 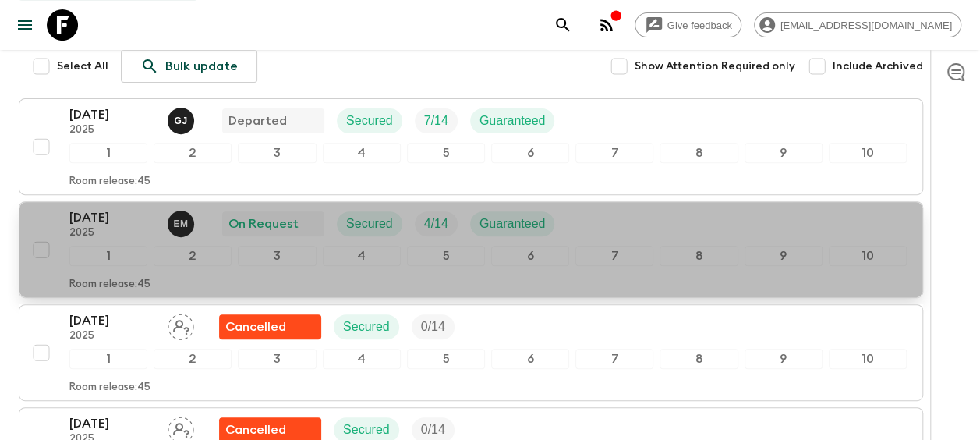 What do you see at coordinates (688, 25) in the screenshot?
I see `a: Give feedback` at bounding box center [688, 25].